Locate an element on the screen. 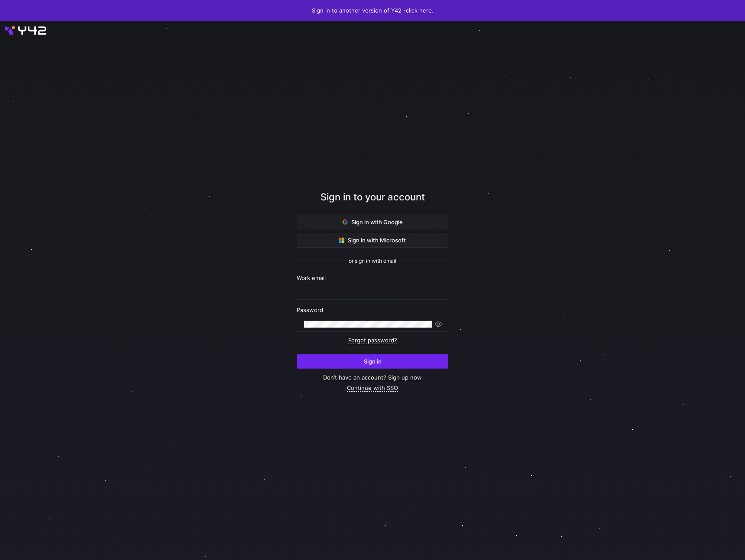  button: Sign in with Google is located at coordinates (372, 222).